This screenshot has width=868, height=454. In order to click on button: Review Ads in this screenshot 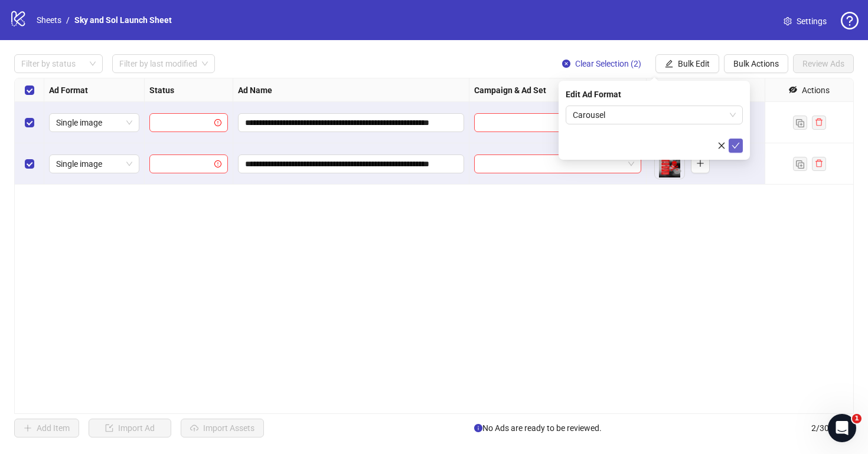, I will do `click(822, 63)`.